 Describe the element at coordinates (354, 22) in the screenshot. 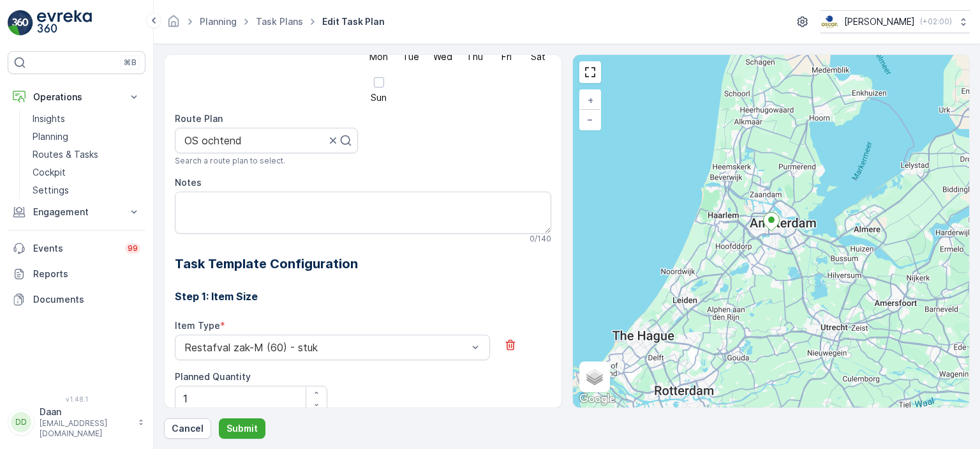

I see `span: Edit Task Plan` at that location.